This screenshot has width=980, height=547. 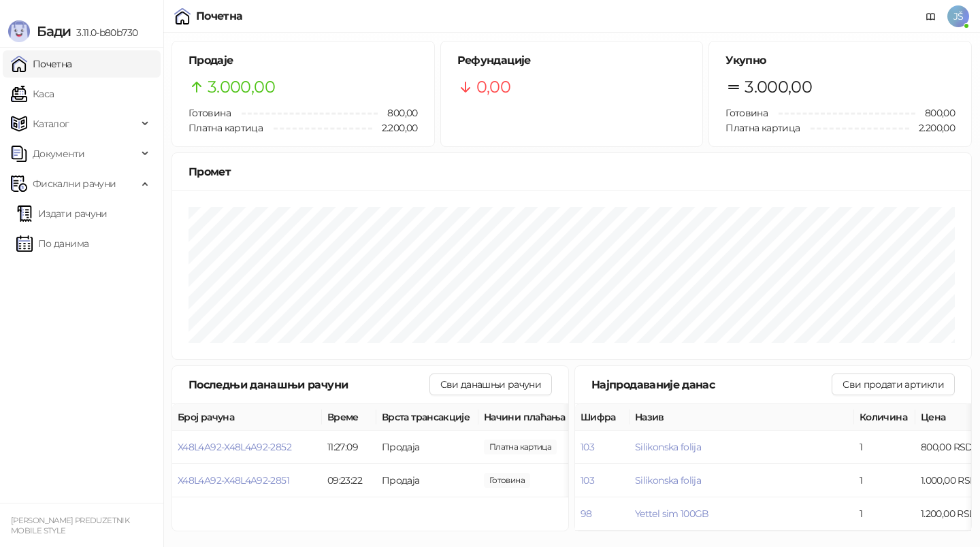 What do you see at coordinates (19, 31) in the screenshot?
I see `img: Logo` at bounding box center [19, 31].